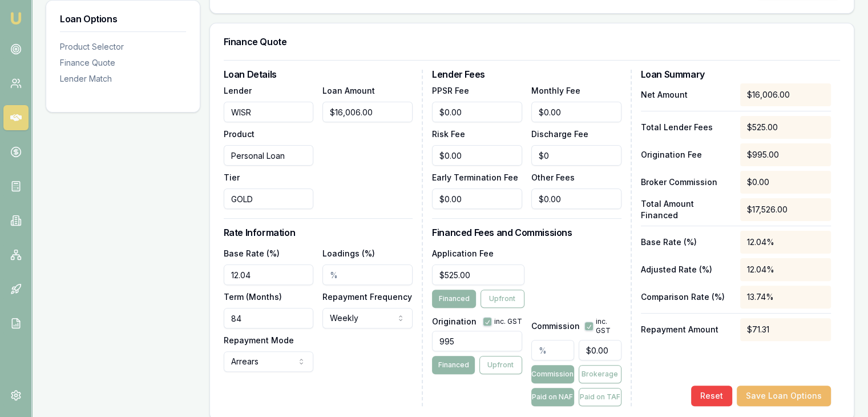  What do you see at coordinates (783, 396) in the screenshot?
I see `button: Save Loan Options` at bounding box center [783, 396].